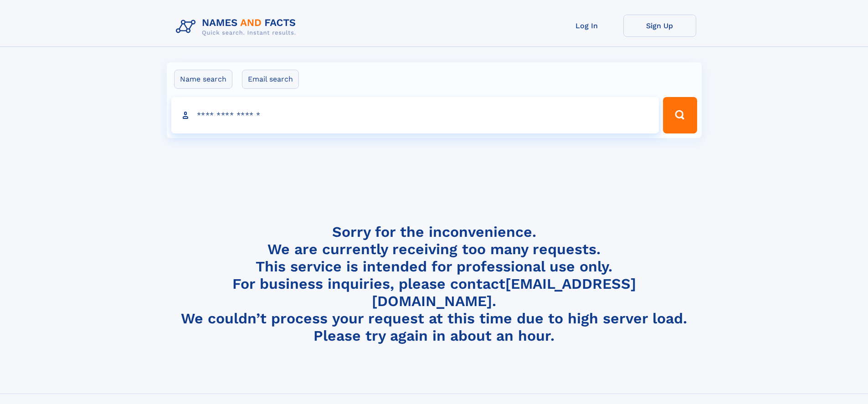 The height and width of the screenshot is (404, 868). I want to click on label: Name search, so click(203, 79).